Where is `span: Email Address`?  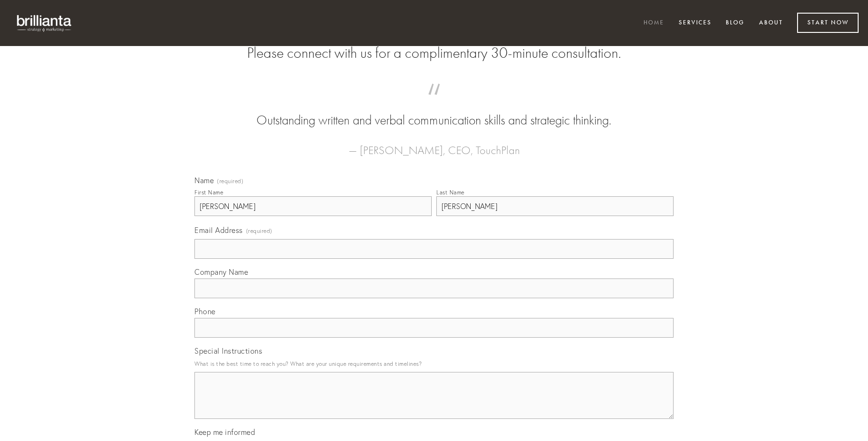
span: Email Address is located at coordinates (219, 230).